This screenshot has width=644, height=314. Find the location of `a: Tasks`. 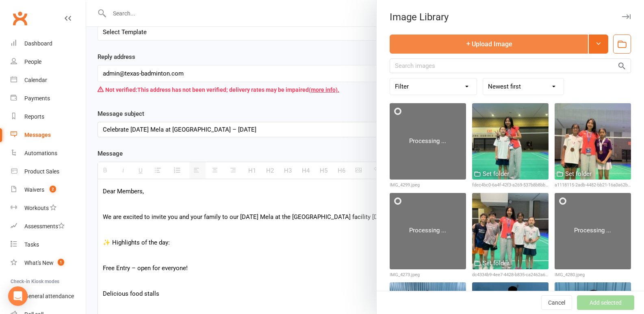

a: Tasks is located at coordinates (48, 245).